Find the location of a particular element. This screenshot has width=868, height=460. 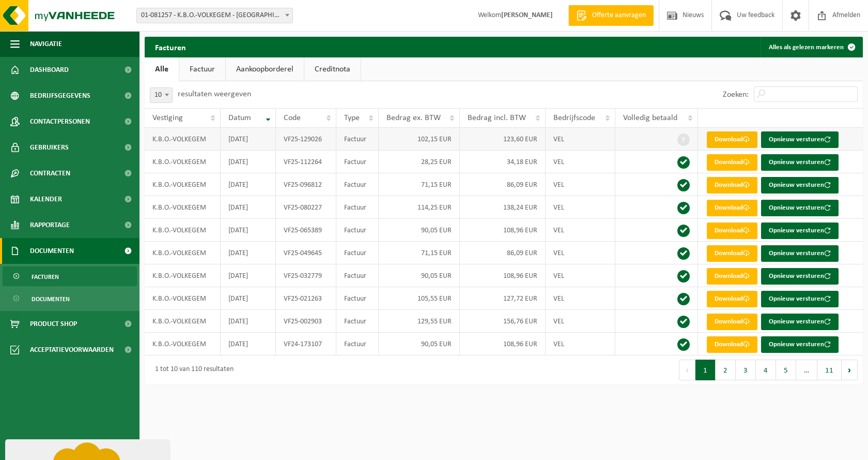

span: Type is located at coordinates (352, 118).